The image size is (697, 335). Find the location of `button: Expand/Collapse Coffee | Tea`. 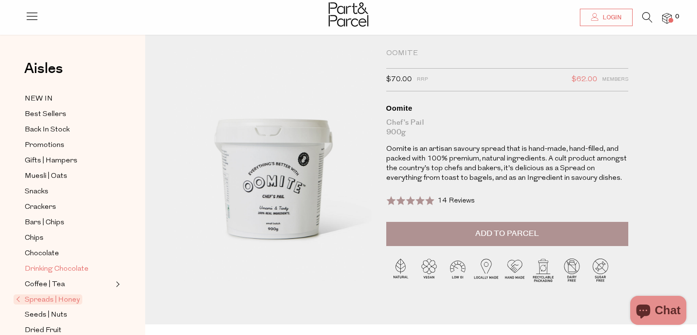

button: Expand/Collapse Coffee | Tea is located at coordinates (117, 285).